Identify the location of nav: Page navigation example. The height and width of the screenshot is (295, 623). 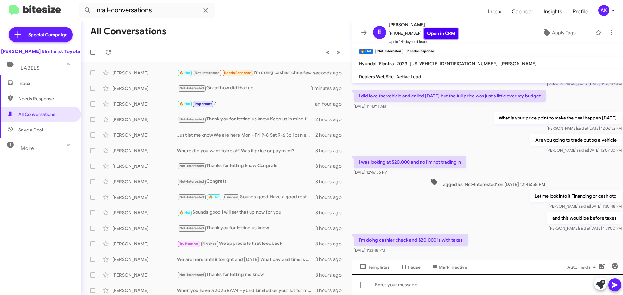
(333, 52).